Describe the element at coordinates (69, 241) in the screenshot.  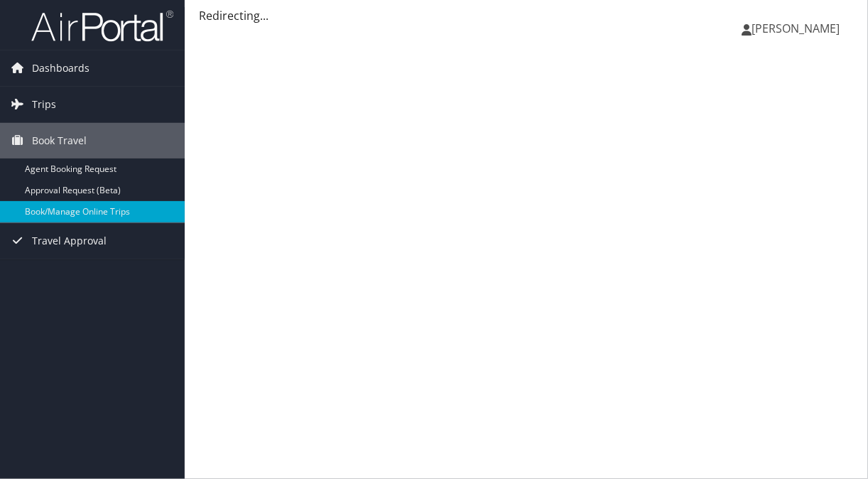
I see `span: Travel Approval` at that location.